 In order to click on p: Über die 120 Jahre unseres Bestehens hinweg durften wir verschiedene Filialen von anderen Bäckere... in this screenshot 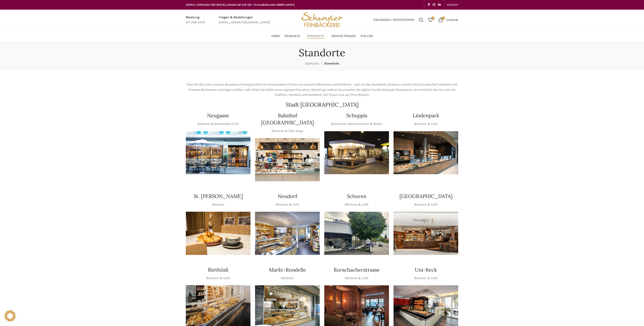, I will do `click(322, 90)`.